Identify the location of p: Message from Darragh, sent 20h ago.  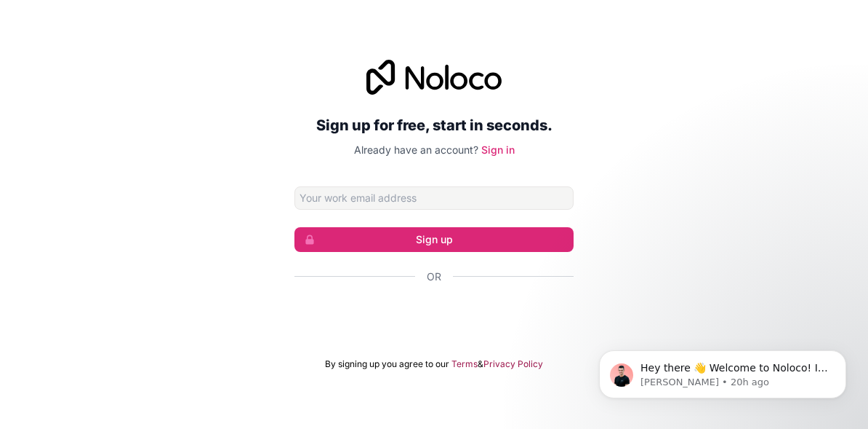
(157, 63).